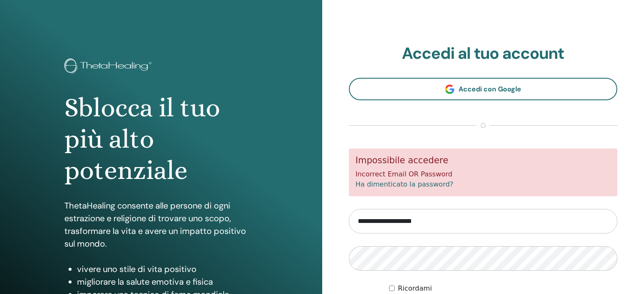  Describe the element at coordinates (483, 126) in the screenshot. I see `span: o` at that location.